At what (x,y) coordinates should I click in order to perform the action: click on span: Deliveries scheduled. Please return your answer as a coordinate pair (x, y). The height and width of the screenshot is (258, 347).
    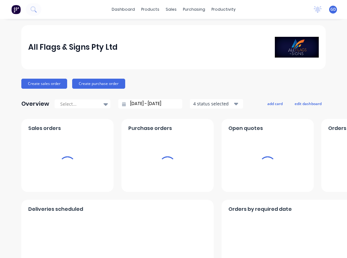
    Looking at the image, I should click on (56, 209).